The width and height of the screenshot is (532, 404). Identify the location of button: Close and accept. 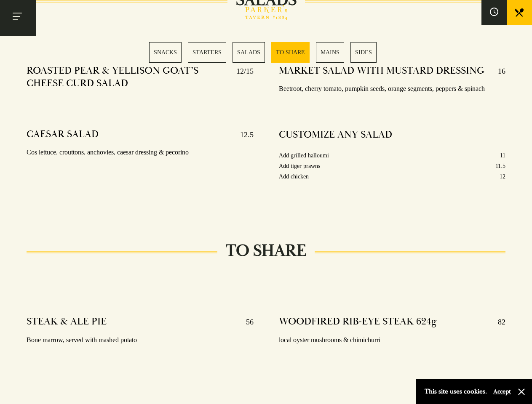
(521, 392).